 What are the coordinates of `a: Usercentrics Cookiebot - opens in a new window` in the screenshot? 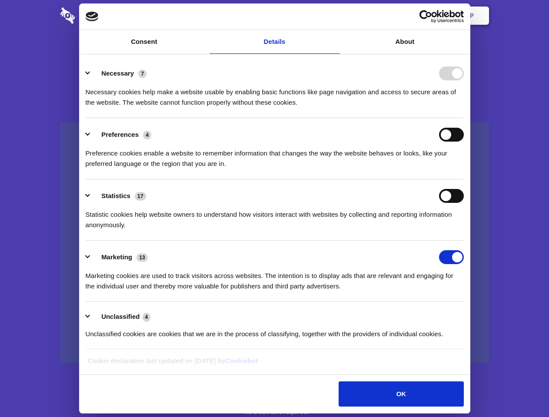 It's located at (426, 17).